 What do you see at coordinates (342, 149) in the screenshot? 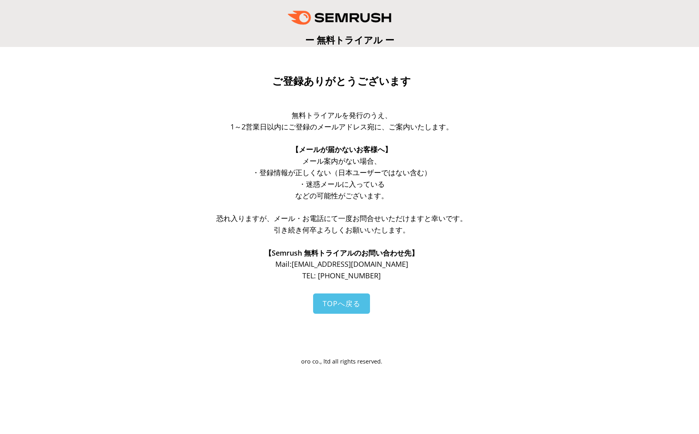
I see `span: 【メールが届かないお客様へ】` at bounding box center [342, 149].